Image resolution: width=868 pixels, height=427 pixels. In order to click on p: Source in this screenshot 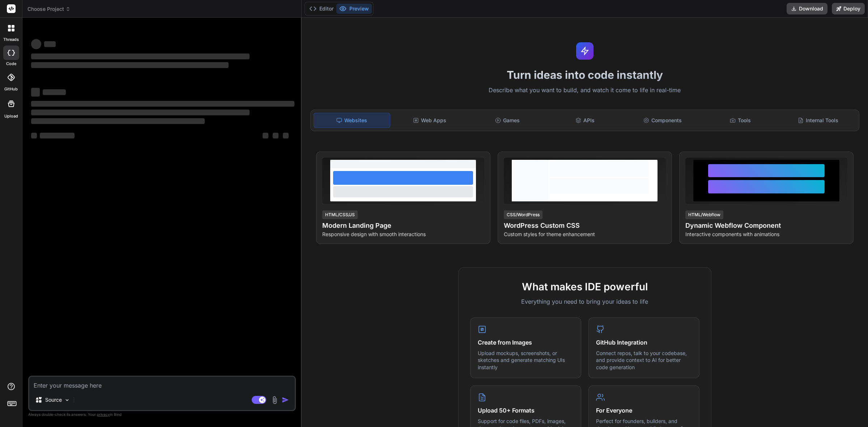, I will do `click(54, 400)`.